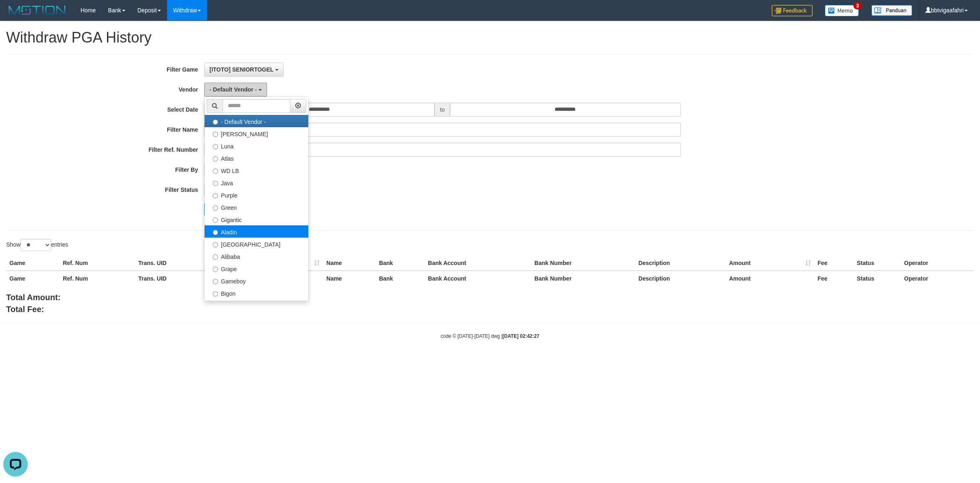 This screenshot has width=980, height=483. What do you see at coordinates (216, 208) in the screenshot?
I see `input: Green` at bounding box center [216, 208].